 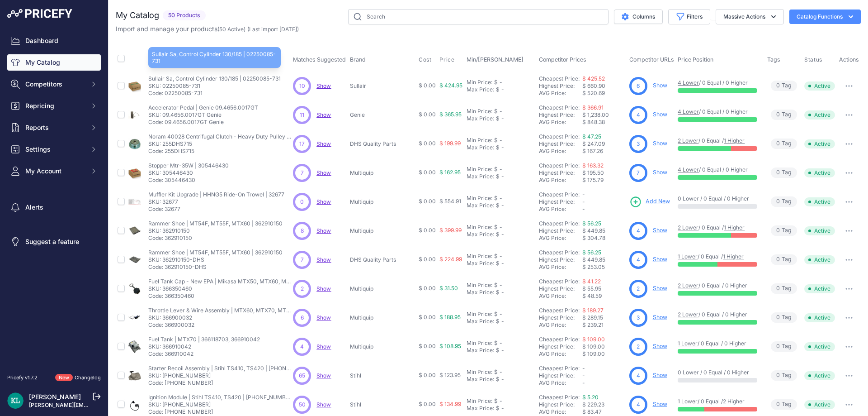 I want to click on span: Brand, so click(x=357, y=59).